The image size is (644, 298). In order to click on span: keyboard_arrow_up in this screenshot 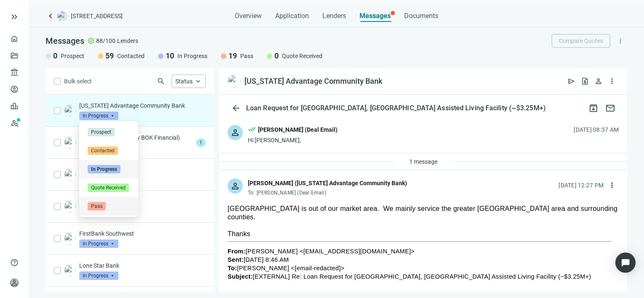, I will do `click(198, 81)`.